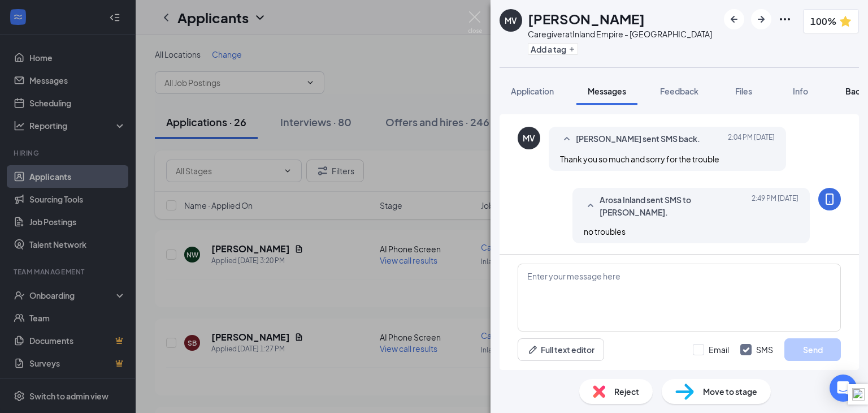 This screenshot has height=413, width=868. What do you see at coordinates (553, 49) in the screenshot?
I see `button: PlusAdd a tag` at bounding box center [553, 49].